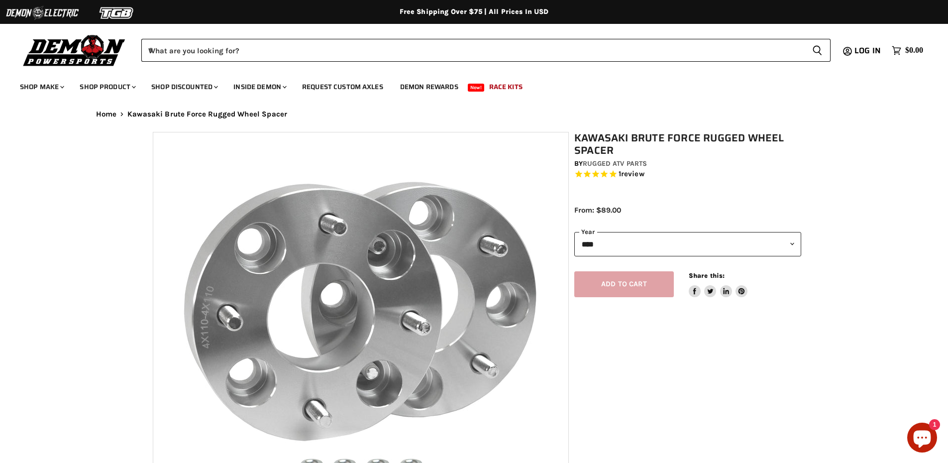 Image resolution: width=948 pixels, height=463 pixels. I want to click on img: Demon Powersports, so click(74, 50).